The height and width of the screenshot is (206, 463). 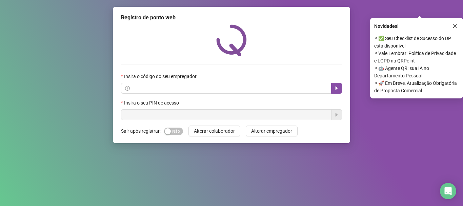 What do you see at coordinates (142, 131) in the screenshot?
I see `label: Sair após registrar` at bounding box center [142, 131].